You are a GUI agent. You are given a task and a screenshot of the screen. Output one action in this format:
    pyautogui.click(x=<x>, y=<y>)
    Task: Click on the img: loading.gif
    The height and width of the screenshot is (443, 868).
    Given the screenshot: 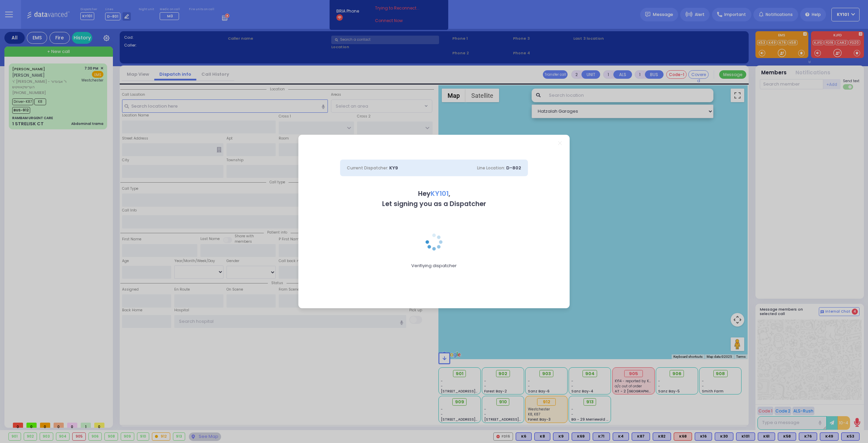 What is the action you would take?
    pyautogui.click(x=434, y=242)
    